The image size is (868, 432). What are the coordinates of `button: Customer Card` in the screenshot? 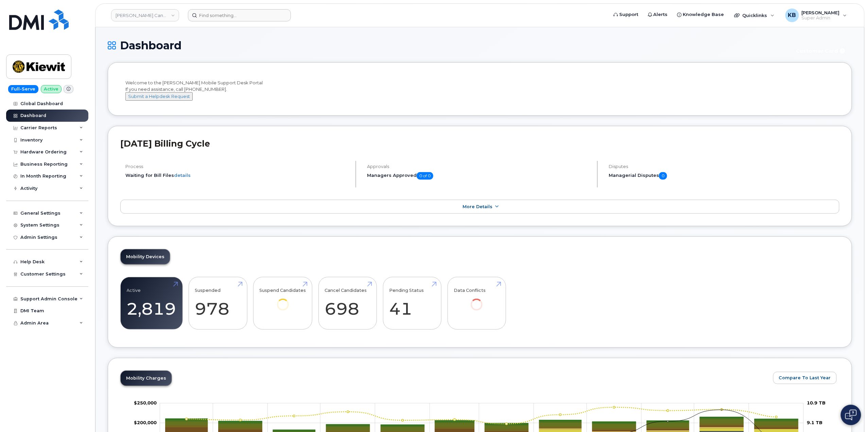 It's located at (821, 51).